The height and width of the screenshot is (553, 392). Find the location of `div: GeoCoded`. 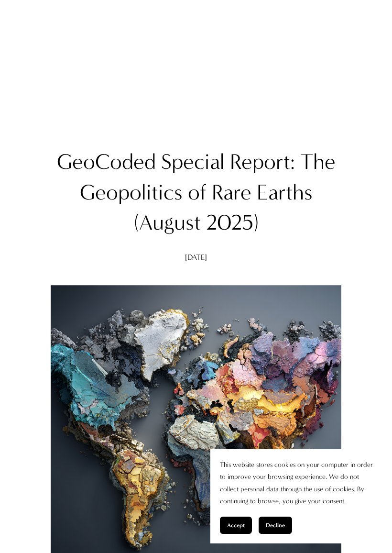

div: GeoCoded is located at coordinates (106, 162).